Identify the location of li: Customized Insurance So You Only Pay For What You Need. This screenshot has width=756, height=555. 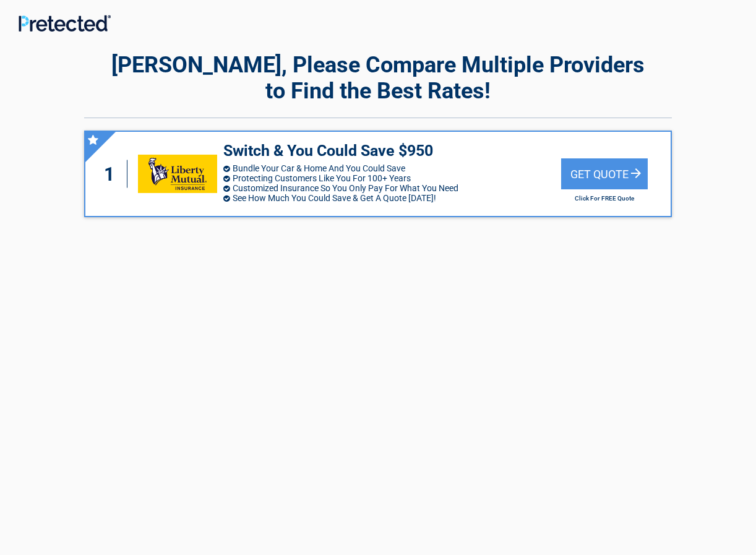
(392, 188).